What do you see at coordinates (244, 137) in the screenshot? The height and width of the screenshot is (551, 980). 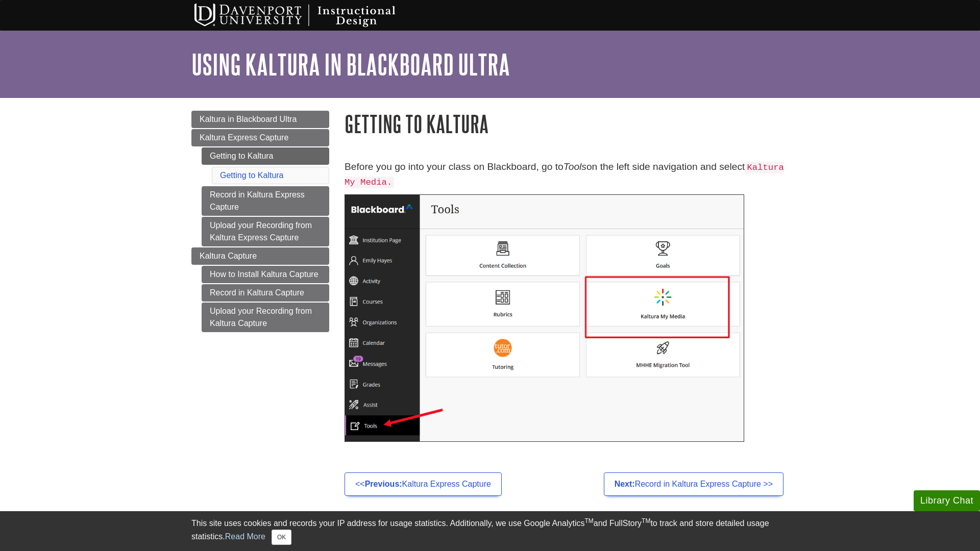 I see `span: Kaltura Express Capture` at bounding box center [244, 137].